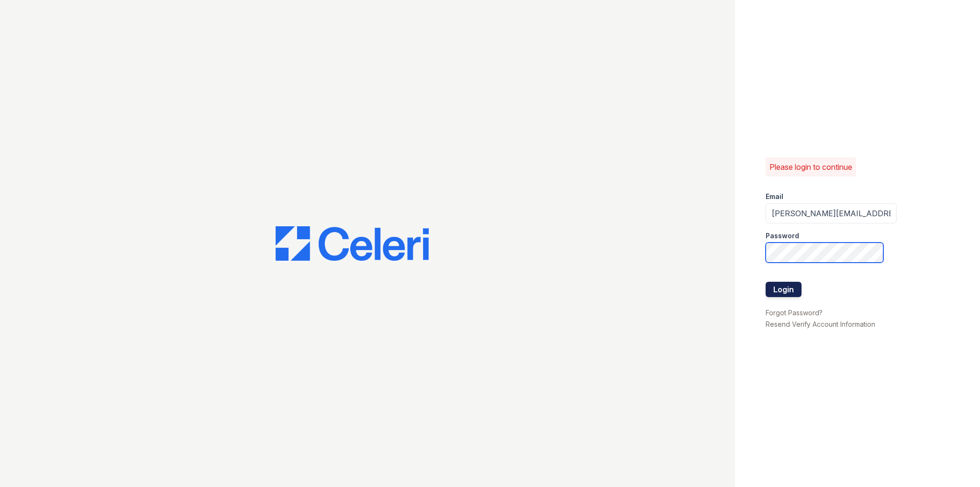 The image size is (980, 487). Describe the element at coordinates (352, 243) in the screenshot. I see `img: CE_Logo_Blue-a8612792a0a2168367f1c8372b55b34899dd931a85d93a1a3d3e32e68fde9ad4.png` at that location.